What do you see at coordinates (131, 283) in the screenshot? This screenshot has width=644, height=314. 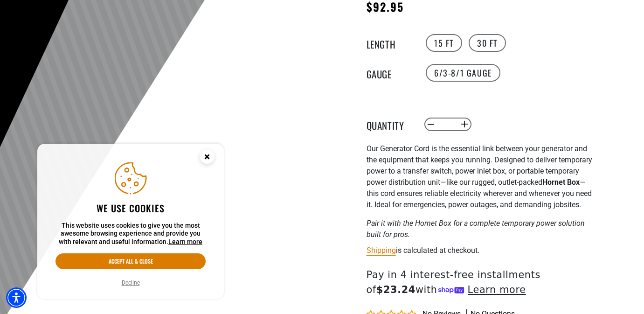 I see `button: Decline` at bounding box center [131, 283].